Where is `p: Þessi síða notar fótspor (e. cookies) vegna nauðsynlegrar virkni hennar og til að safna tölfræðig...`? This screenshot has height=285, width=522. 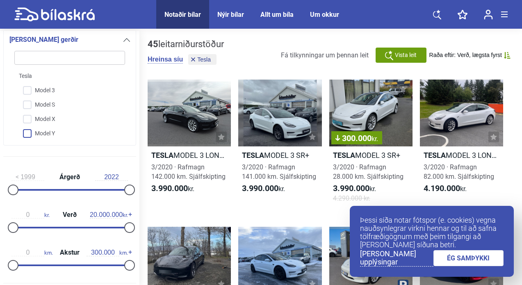
p: Þessi síða notar fótspor (e. cookies) vegna nauðsynlegrar virkni hennar og til að safna tölfræðig... is located at coordinates (431, 232).